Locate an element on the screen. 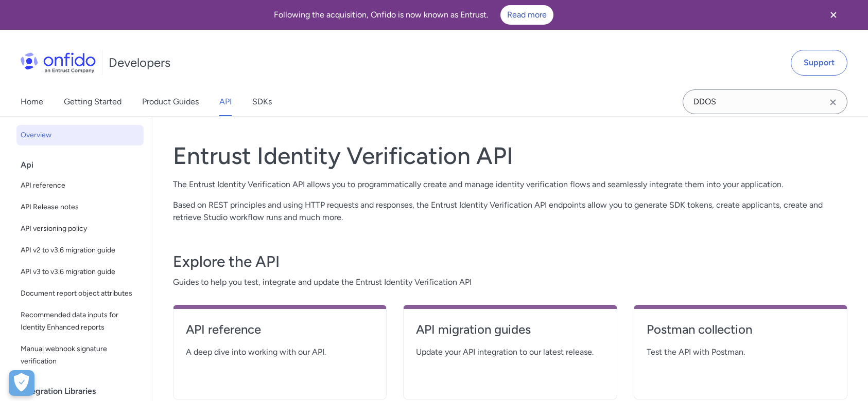 Image resolution: width=868 pixels, height=401 pixels. a: SDKs is located at coordinates (262, 102).